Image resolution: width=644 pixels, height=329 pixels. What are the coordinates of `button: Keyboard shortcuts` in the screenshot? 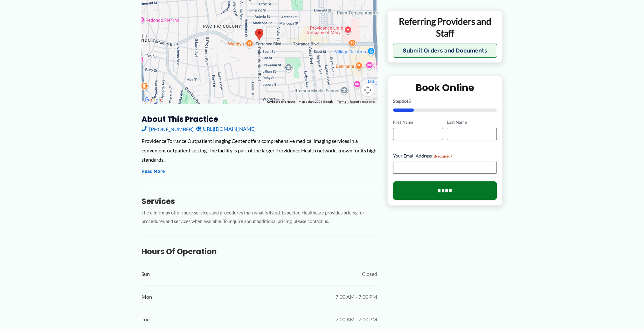 It's located at (281, 102).